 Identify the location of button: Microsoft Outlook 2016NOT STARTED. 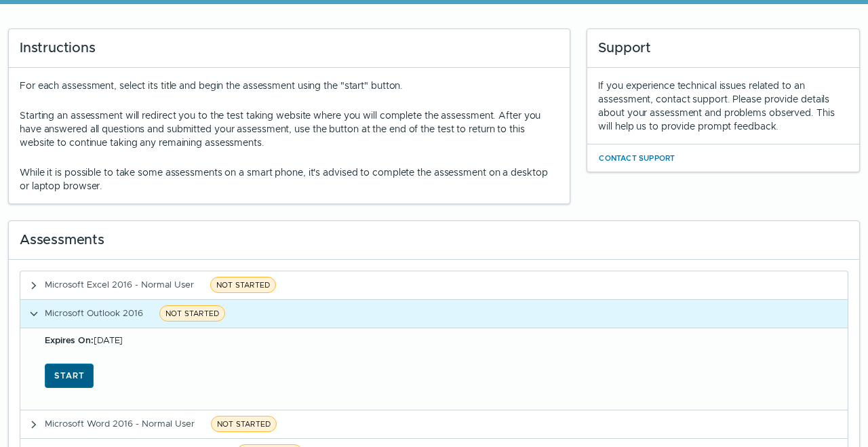
(434, 313).